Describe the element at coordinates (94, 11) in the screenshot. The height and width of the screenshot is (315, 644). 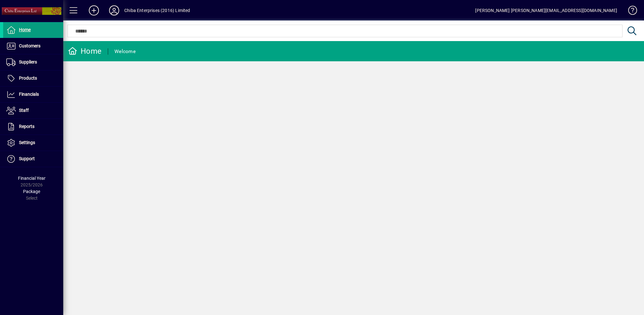
I see `button: Add` at that location.